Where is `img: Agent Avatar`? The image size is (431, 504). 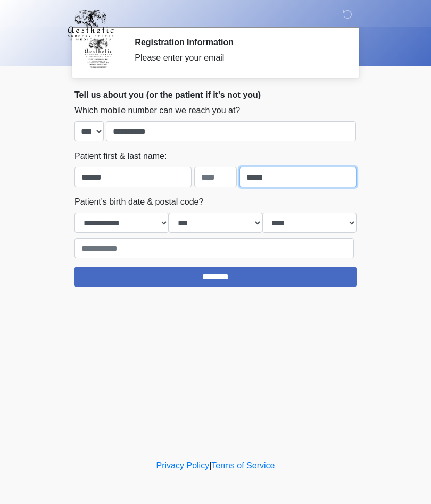
img: Agent Avatar is located at coordinates (98, 53).